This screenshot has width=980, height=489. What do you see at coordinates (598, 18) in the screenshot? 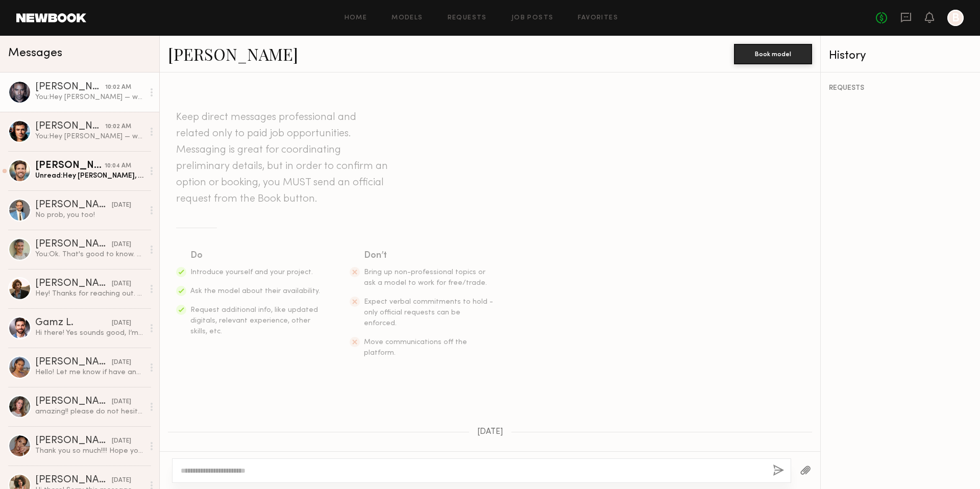
I see `a: Favorites` at bounding box center [598, 18].